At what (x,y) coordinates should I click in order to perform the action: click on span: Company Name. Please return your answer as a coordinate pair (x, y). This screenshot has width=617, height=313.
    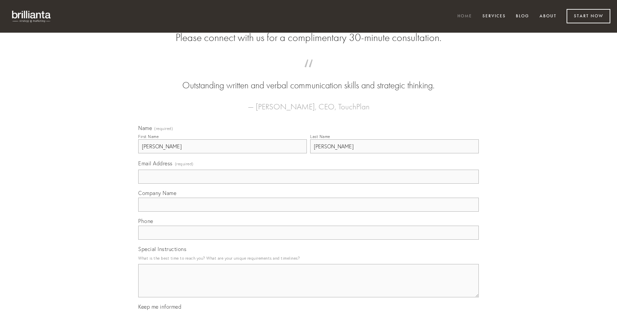
    Looking at the image, I should click on (157, 193).